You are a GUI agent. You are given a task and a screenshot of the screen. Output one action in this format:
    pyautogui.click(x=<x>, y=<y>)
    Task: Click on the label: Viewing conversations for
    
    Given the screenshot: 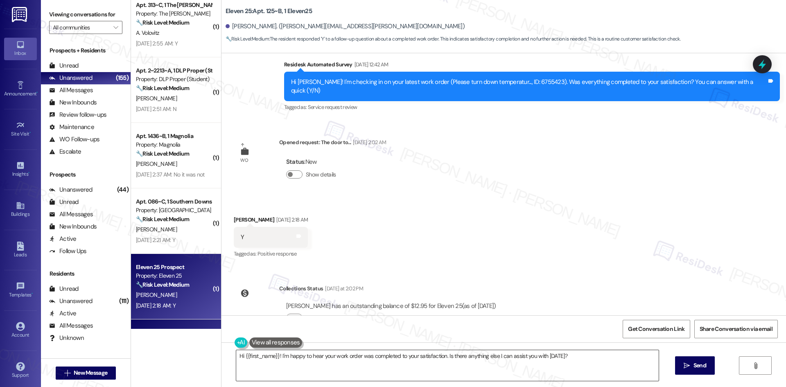 What is the action you would take?
    pyautogui.click(x=86, y=14)
    